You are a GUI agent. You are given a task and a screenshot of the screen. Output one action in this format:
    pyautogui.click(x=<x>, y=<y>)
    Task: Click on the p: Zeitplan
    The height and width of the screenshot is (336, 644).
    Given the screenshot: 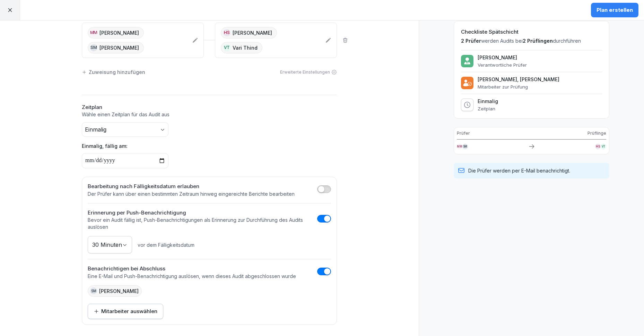 What is the action you would take?
    pyautogui.click(x=488, y=109)
    